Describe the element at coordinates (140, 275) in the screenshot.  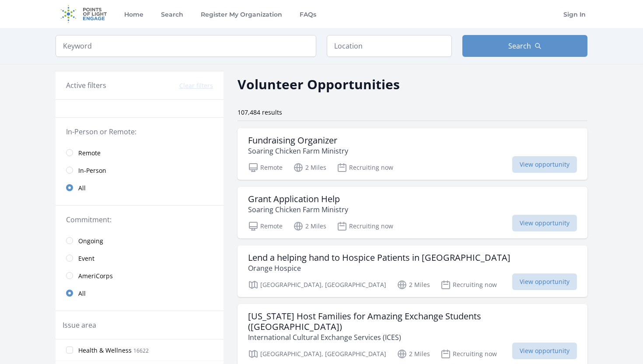
I see `a: AmeriCorps` at that location.